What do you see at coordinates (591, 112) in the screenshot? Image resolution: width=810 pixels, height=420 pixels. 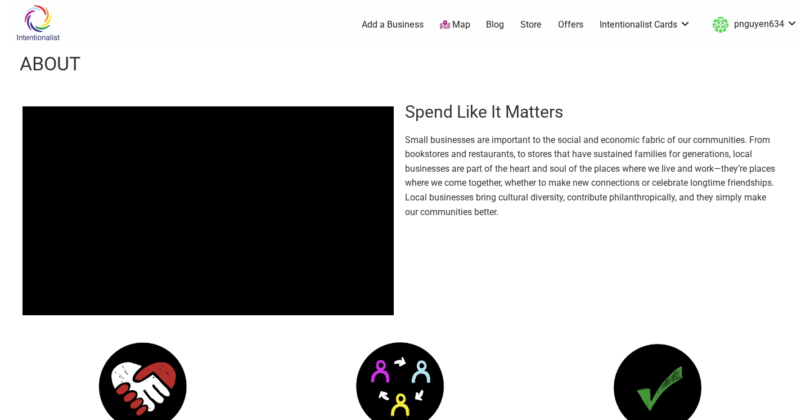 I see `h2: Spend Like It Matters` at bounding box center [591, 112].